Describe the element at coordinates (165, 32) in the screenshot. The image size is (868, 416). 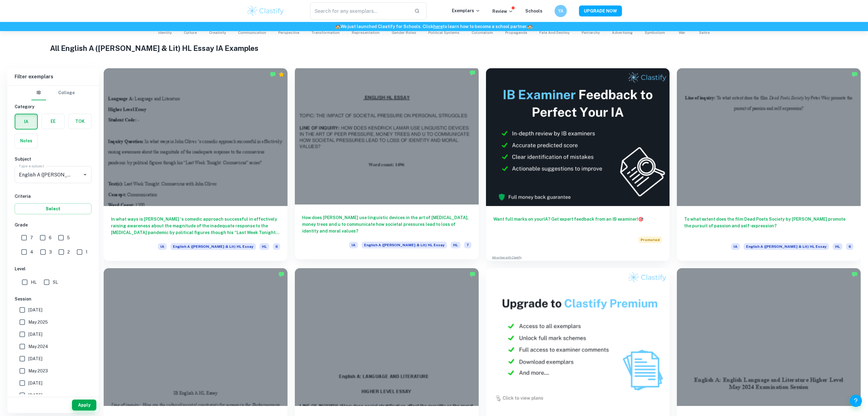
I see `span: Identity` at that location.